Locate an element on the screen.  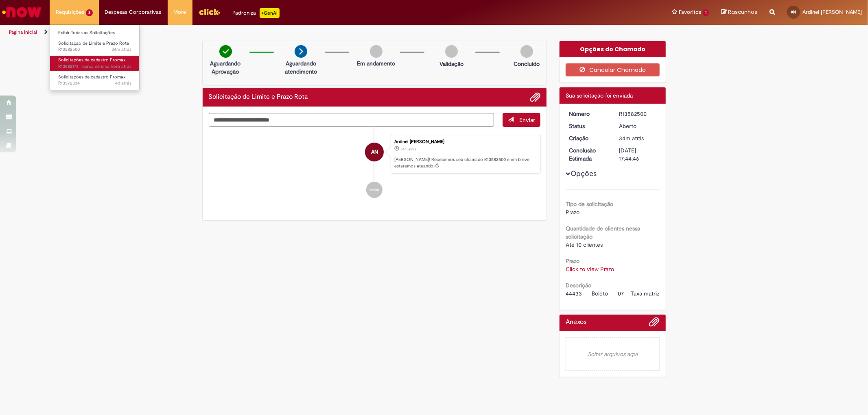
a: Aberto R13572334 : Solicitações de cadastro Promax is located at coordinates (95, 80).